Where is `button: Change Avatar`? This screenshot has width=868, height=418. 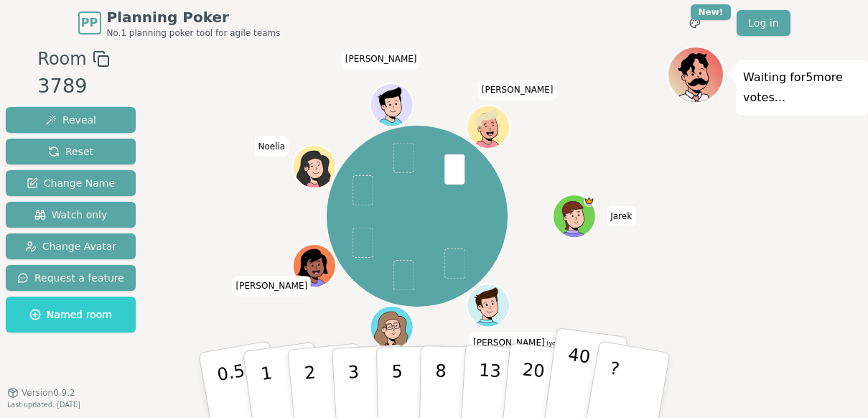 button: Change Avatar is located at coordinates (71, 246).